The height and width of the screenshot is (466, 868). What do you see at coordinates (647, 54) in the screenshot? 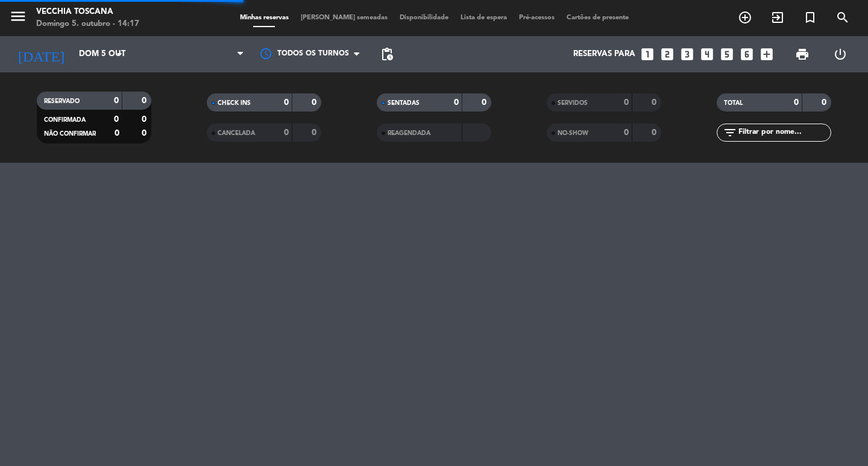
I see `i: looks_one` at bounding box center [647, 54].